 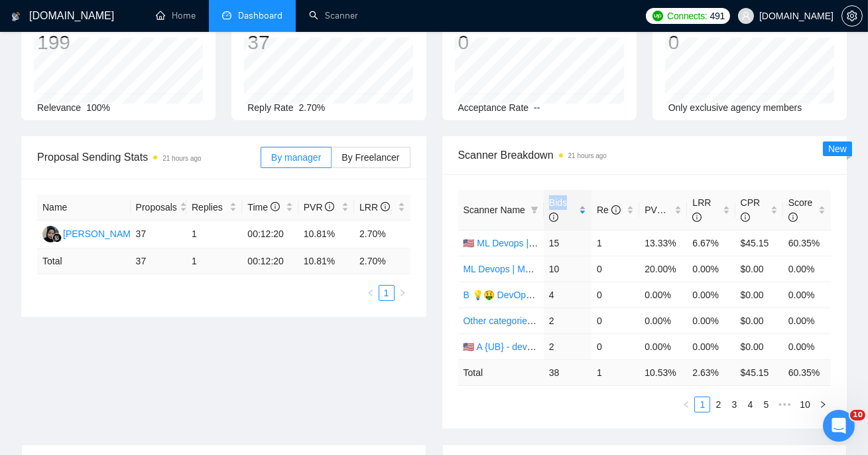 What do you see at coordinates (609, 209) in the screenshot?
I see `span: Re` at bounding box center [609, 209].